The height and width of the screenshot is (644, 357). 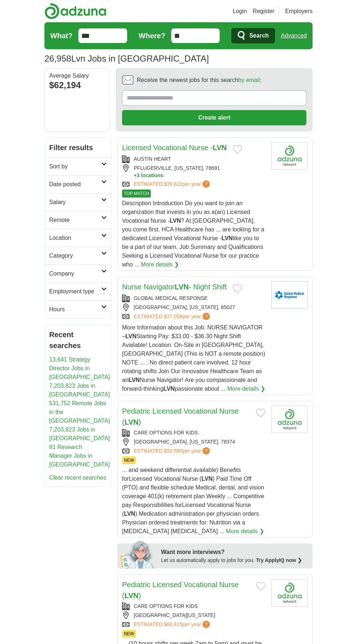 What do you see at coordinates (78, 237) in the screenshot?
I see `a: Location` at bounding box center [78, 237].